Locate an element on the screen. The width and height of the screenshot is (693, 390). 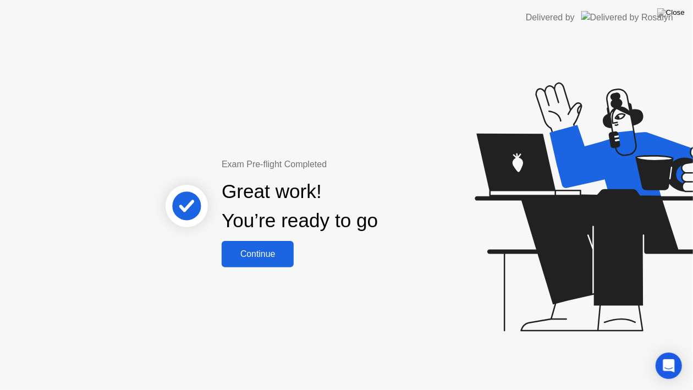
div: Exam Pre-flight Completed is located at coordinates (335, 164).